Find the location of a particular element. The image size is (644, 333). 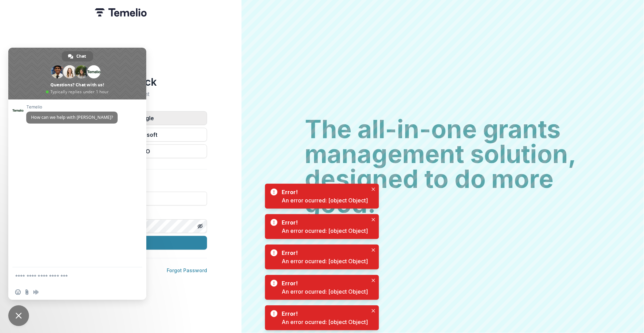

span: Audio message is located at coordinates (36, 292).